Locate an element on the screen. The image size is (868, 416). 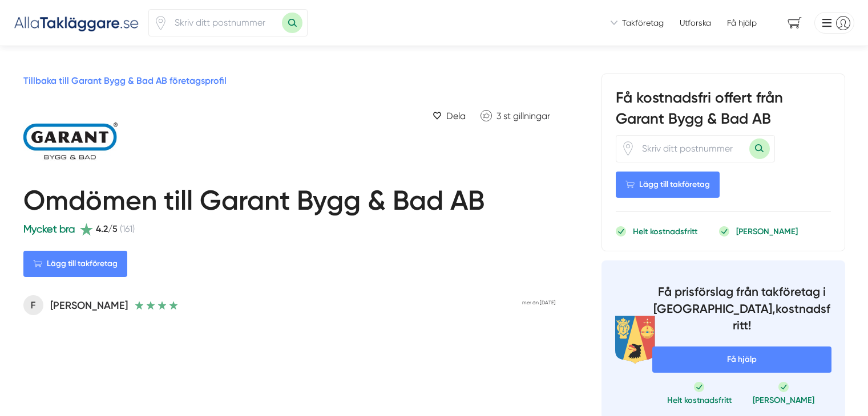
a: Klicka för att gilla Garant Bygg & Bad AB is located at coordinates (515, 116).